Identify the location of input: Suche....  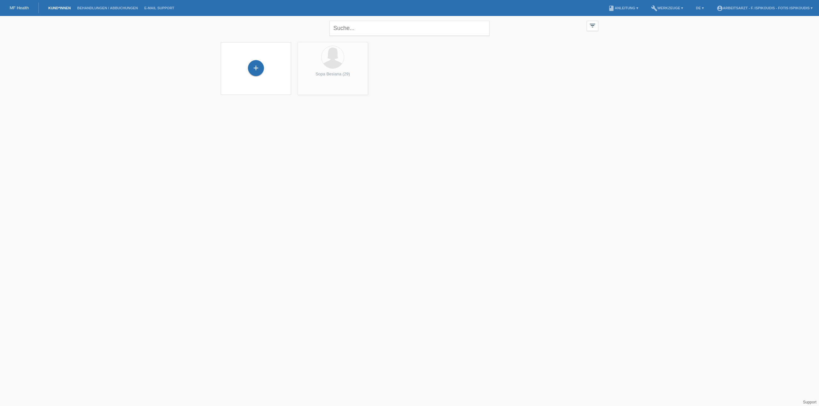
(409, 28).